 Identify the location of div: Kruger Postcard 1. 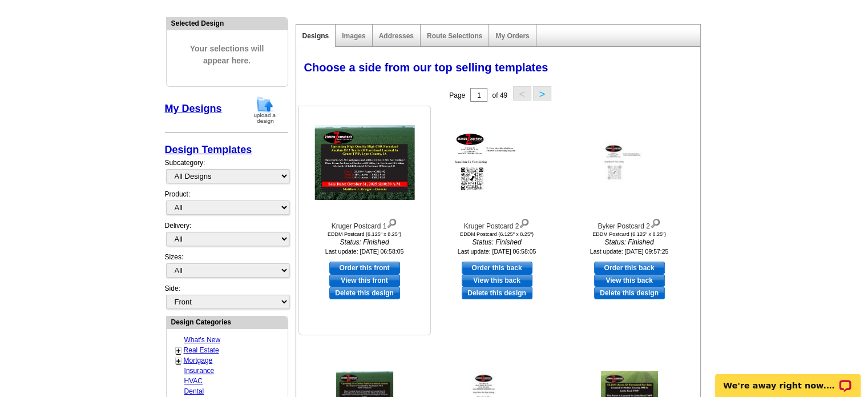
(364, 223).